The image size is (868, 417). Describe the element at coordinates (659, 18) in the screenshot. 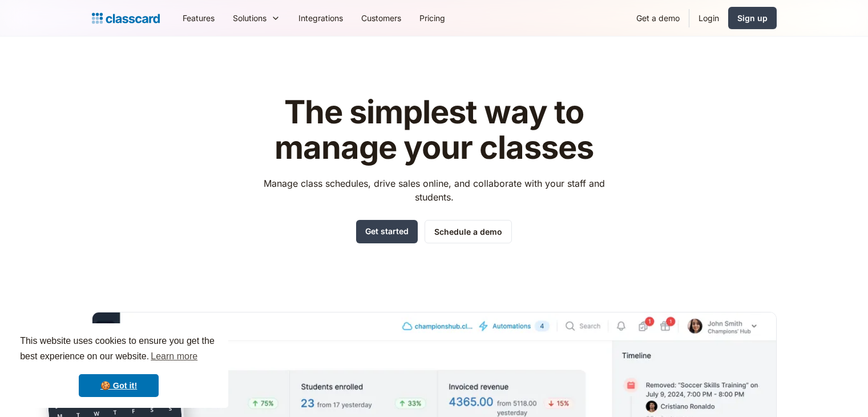

I see `a: Get a demo` at that location.